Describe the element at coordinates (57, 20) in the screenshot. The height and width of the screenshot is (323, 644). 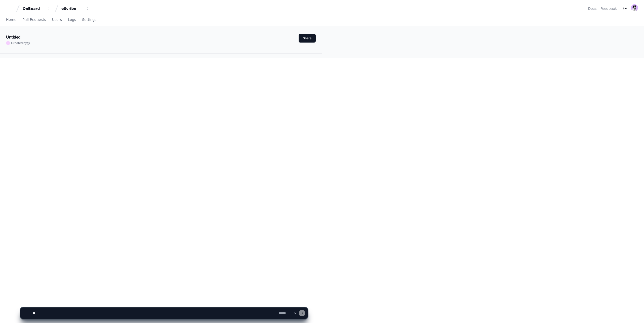
I see `a: Users` at that location.